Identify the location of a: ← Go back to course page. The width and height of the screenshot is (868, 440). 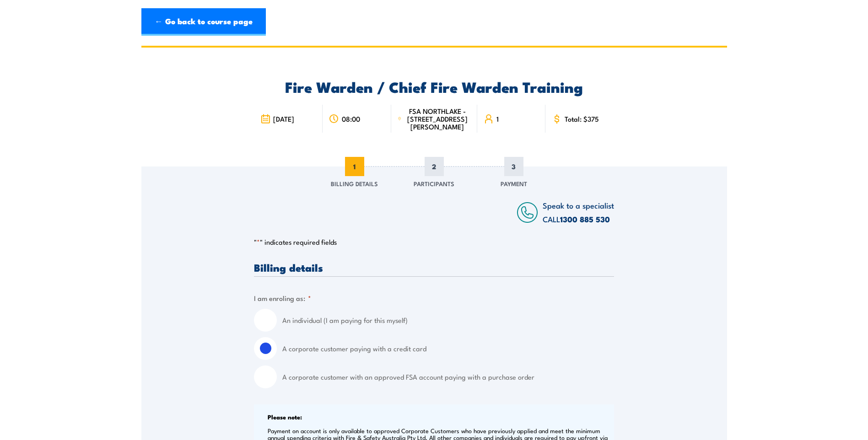
(204, 22).